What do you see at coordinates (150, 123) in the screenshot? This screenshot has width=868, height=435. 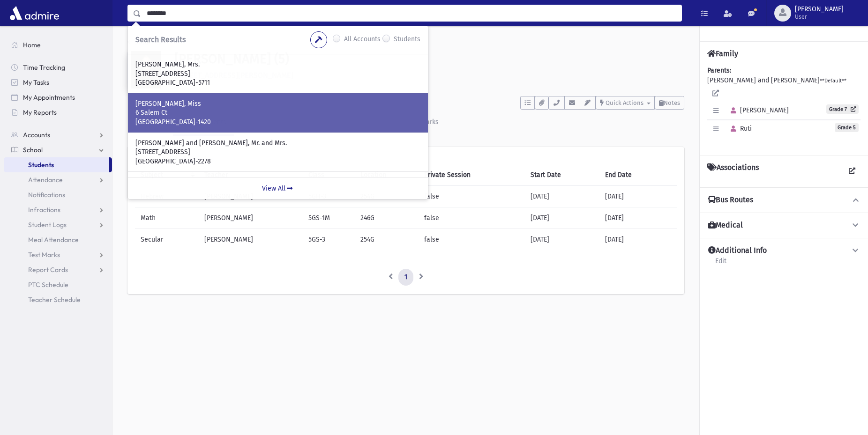 I see `a: Activity` at bounding box center [150, 123].